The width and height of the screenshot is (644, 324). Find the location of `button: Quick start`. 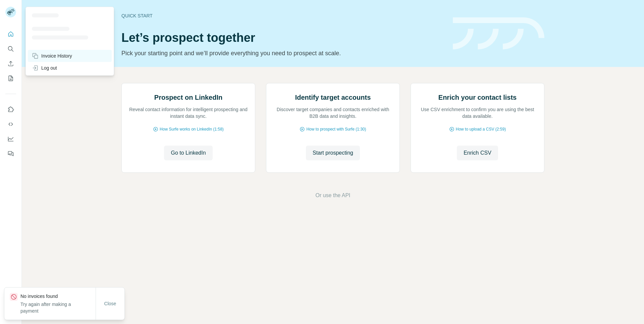

button: Quick start is located at coordinates (11, 34).